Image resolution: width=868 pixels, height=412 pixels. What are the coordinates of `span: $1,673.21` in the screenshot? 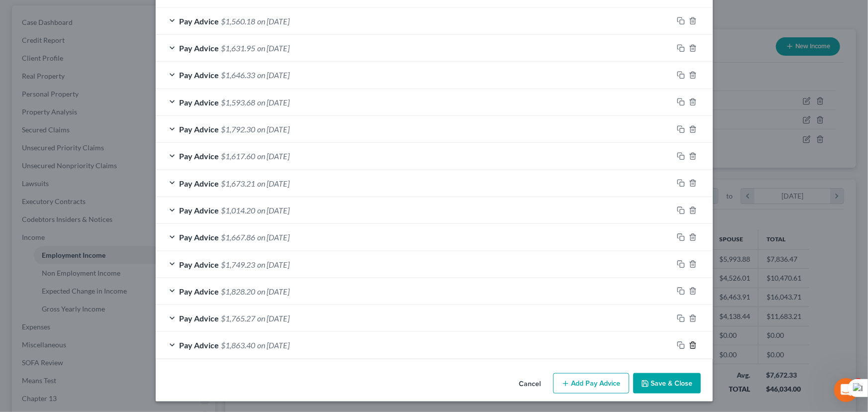 It's located at (239, 183).